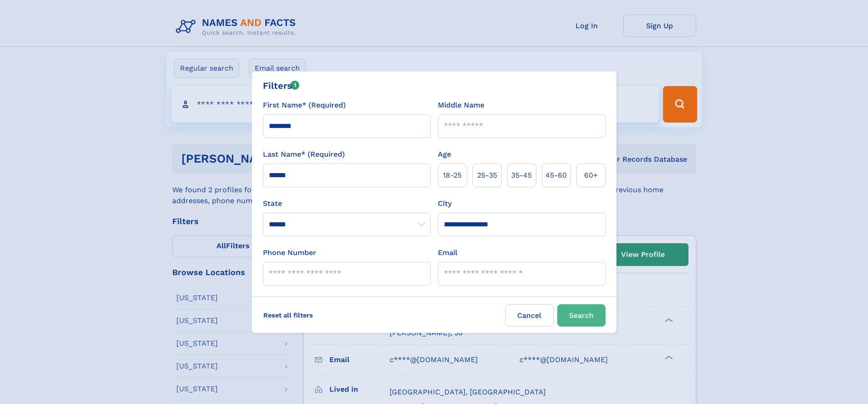 The height and width of the screenshot is (404, 868). Describe the element at coordinates (461, 105) in the screenshot. I see `label: Middle Name` at that location.